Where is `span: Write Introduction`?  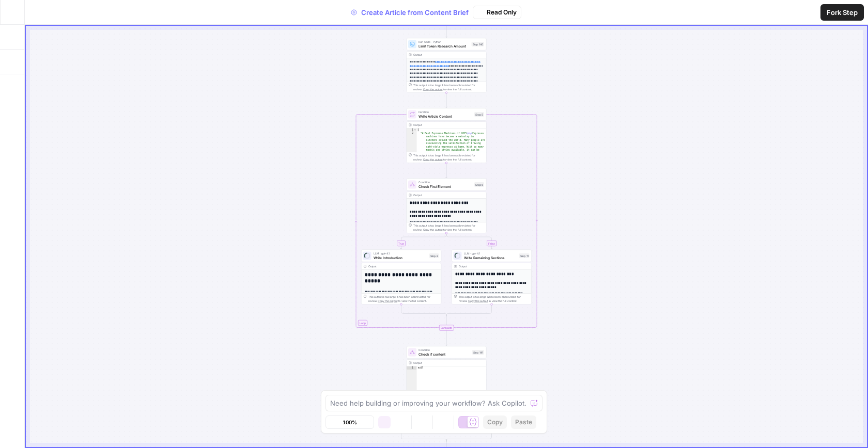 span: Write Introduction is located at coordinates (400, 258).